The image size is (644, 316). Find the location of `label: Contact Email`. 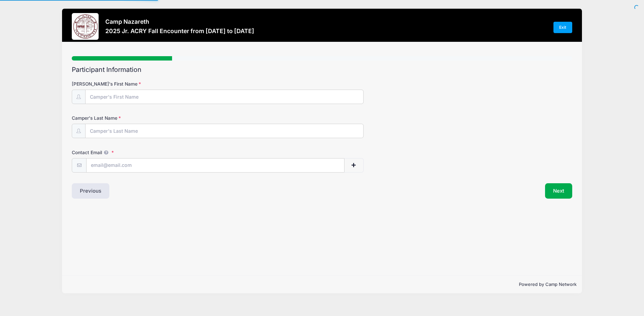

label: Contact Email is located at coordinates (155, 152).